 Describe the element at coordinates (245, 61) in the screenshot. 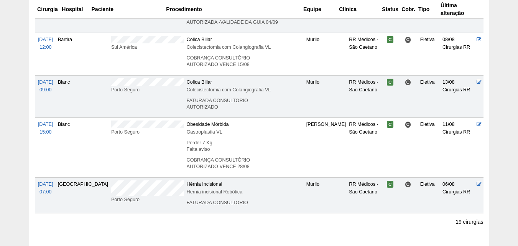

I see `p: COBRANÇA CONSULTÓRIO AUTORIZADO VENCE 15/08` at that location.